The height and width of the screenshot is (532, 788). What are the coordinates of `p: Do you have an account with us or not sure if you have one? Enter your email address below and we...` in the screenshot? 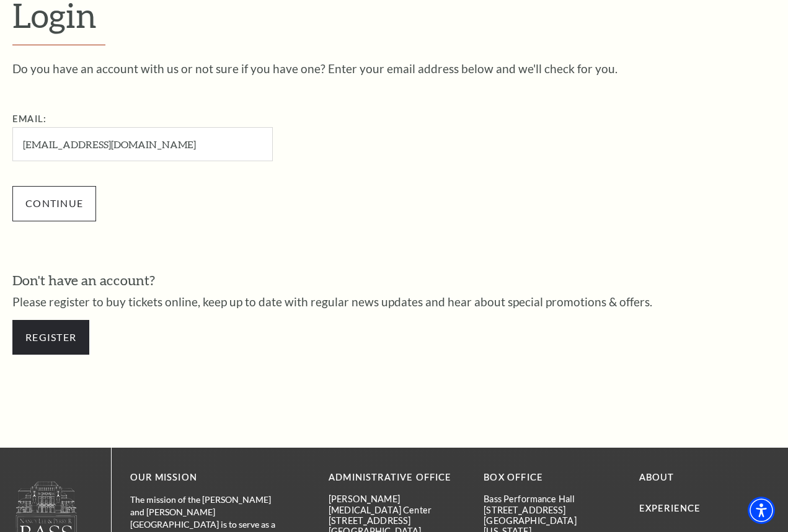 It's located at (394, 68).